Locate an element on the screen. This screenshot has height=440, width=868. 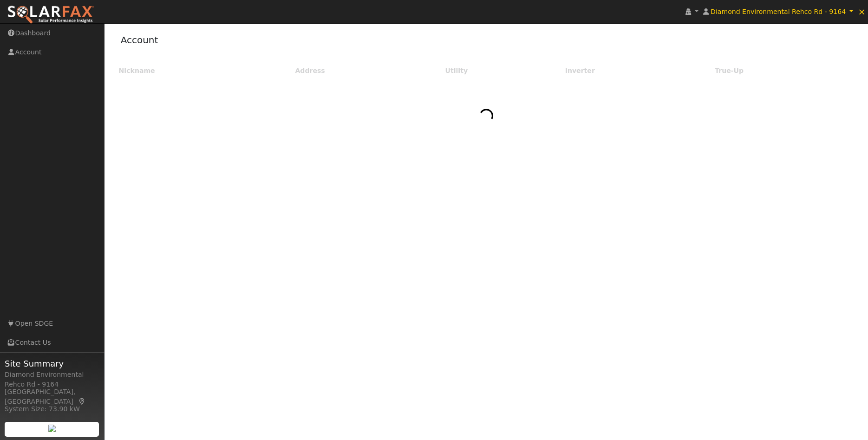
img: retrieve is located at coordinates (52, 428).